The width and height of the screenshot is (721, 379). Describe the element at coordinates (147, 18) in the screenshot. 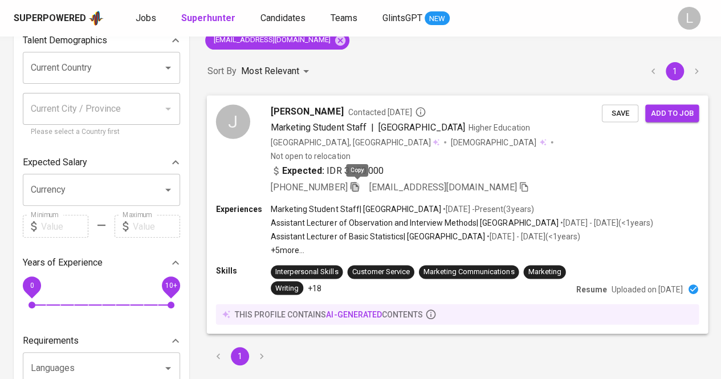

I see `a: Jobs` at that location.